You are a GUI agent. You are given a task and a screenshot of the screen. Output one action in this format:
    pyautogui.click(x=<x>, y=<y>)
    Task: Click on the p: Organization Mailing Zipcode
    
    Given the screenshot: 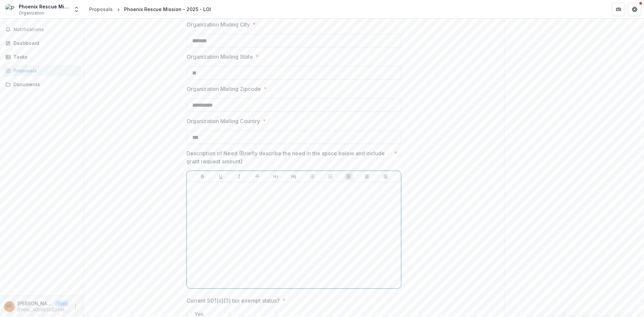 What is the action you would take?
    pyautogui.click(x=224, y=89)
    